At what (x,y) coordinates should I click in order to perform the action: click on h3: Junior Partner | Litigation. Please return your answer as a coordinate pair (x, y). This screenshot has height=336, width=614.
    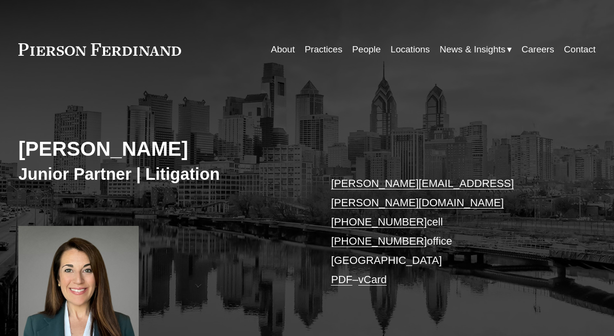
    Looking at the image, I should click on (162, 174).